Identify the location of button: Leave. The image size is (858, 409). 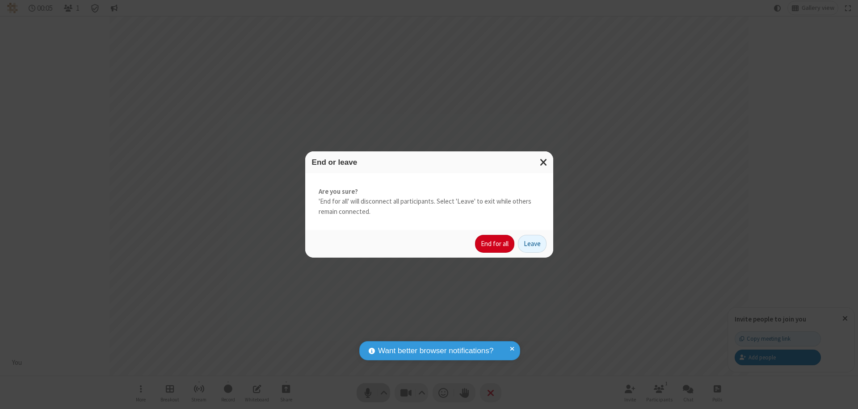
(532, 244).